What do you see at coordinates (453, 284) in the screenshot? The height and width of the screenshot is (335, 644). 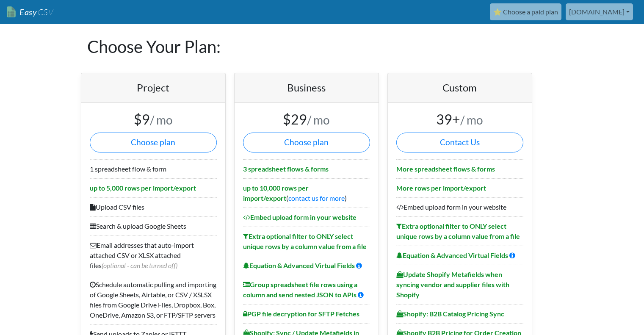 I see `b: Update Shopify Metafields when syncing vendor and supplier files with Shopify` at bounding box center [453, 284].